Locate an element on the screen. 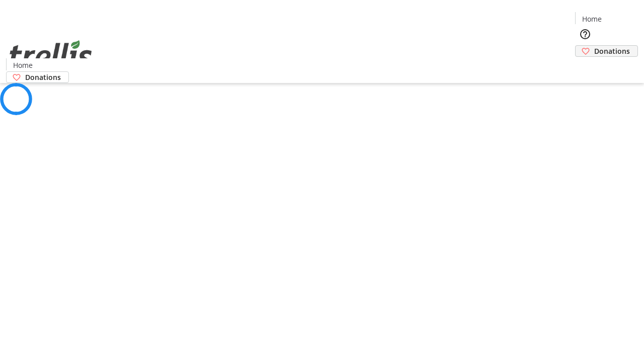 This screenshot has height=362, width=644. button: Help is located at coordinates (585, 34).